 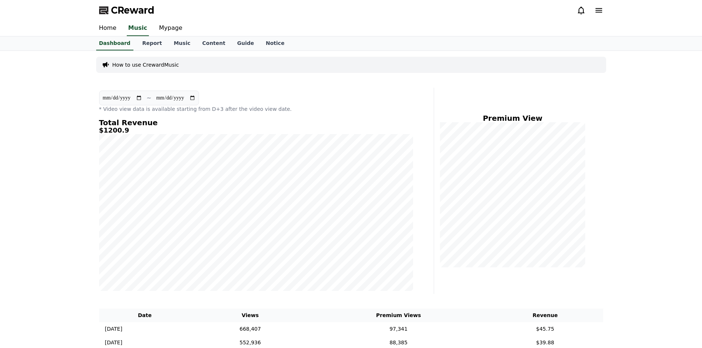 What do you see at coordinates (245, 43) in the screenshot?
I see `a: Guide` at bounding box center [245, 43].